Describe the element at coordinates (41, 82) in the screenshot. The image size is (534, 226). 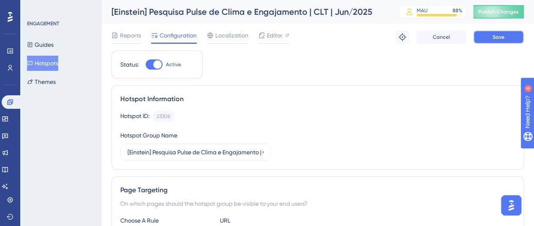
I see `button: Themes` at that location.